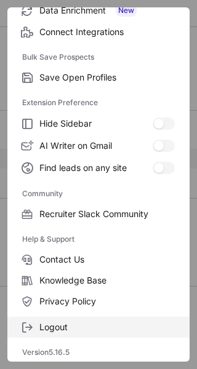 The width and height of the screenshot is (197, 369). I want to click on label: Bulk Save Prospects, so click(98, 57).